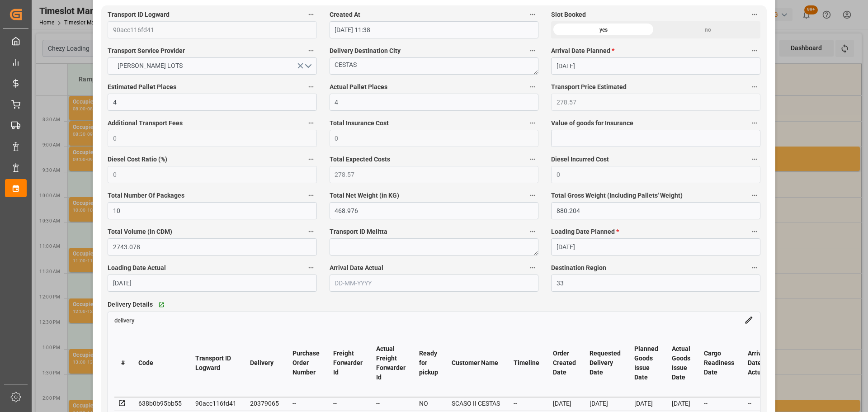  What do you see at coordinates (589, 87) in the screenshot?
I see `span: Transport Price Estimated` at bounding box center [589, 87].